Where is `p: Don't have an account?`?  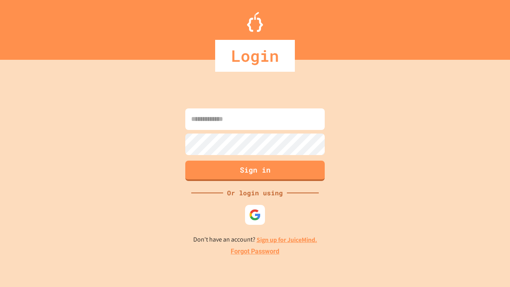 p: Don't have an account? is located at coordinates (255, 240).